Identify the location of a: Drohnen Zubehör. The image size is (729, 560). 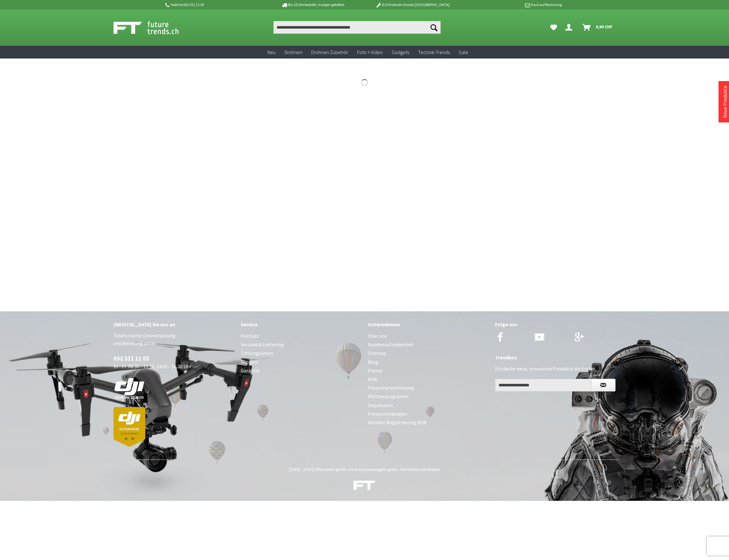
(329, 52).